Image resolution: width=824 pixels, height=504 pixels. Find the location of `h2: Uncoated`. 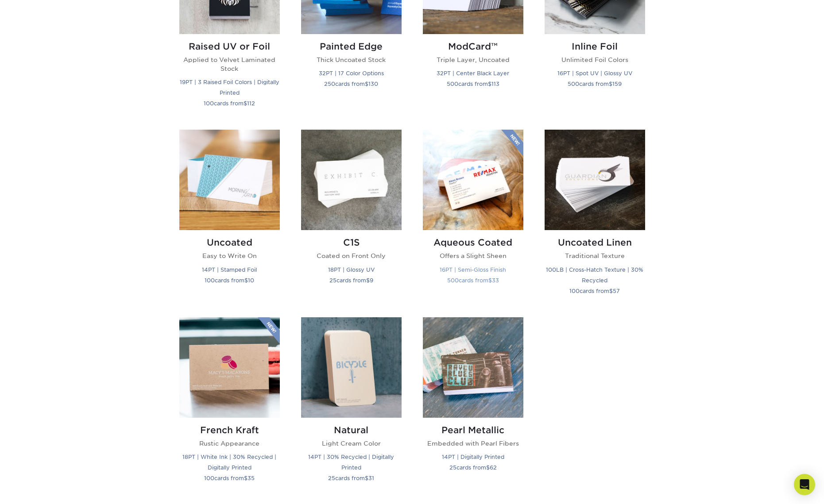

h2: Uncoated is located at coordinates (230, 243).